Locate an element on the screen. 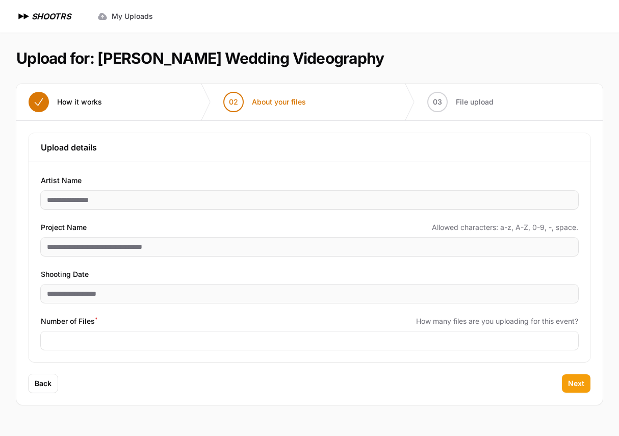 Image resolution: width=619 pixels, height=436 pixels. span: 03 is located at coordinates (437, 102).